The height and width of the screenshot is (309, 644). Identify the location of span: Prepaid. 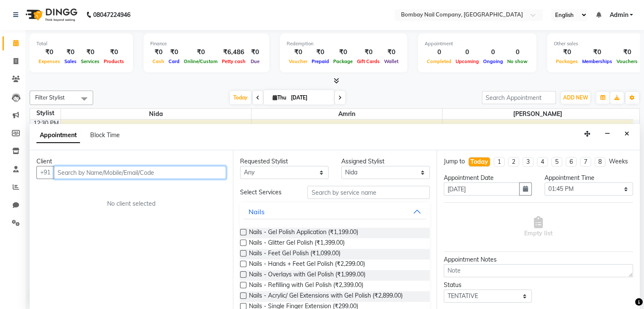
(320, 61).